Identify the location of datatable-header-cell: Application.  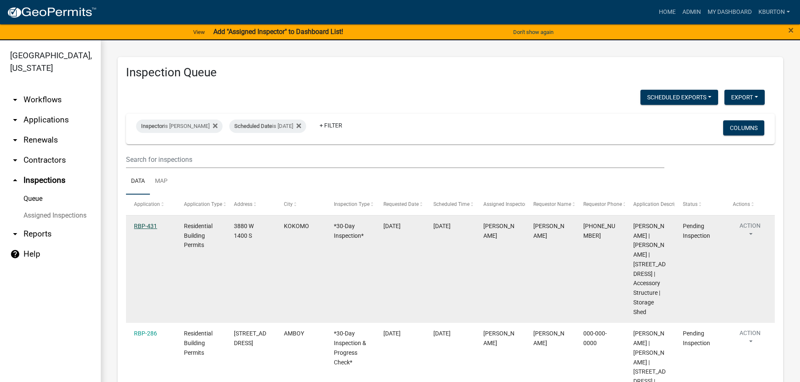
(151, 205).